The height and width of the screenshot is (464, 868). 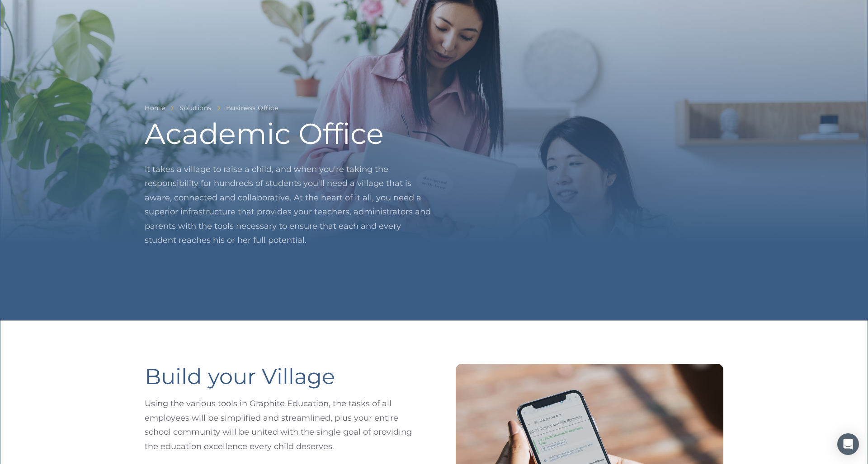 I want to click on h1: Academic Office, so click(x=289, y=133).